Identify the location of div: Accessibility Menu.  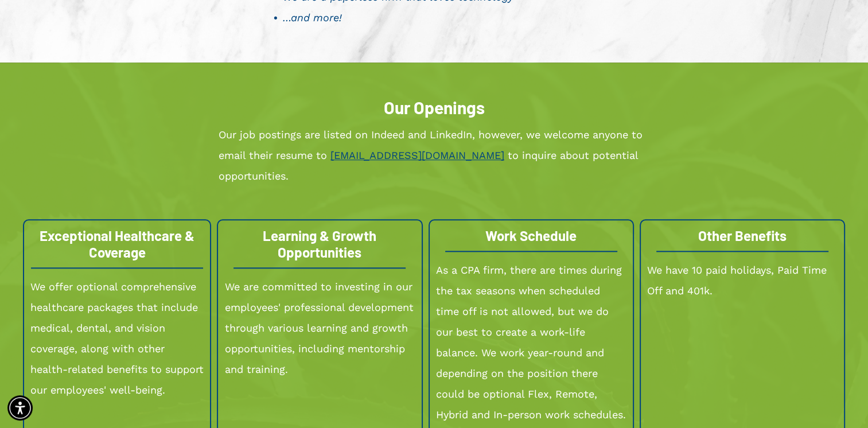
(20, 408).